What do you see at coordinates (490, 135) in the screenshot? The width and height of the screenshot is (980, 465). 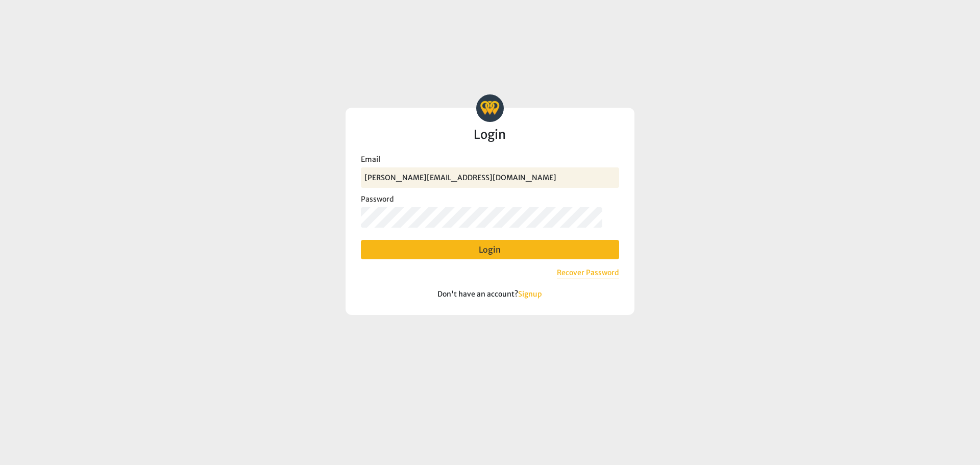 I see `h2: Login` at bounding box center [490, 135].